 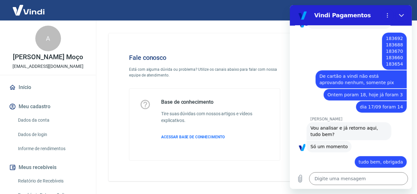 I want to click on span: 183692 183688 183670 183660 183654, so click(x=104, y=46).